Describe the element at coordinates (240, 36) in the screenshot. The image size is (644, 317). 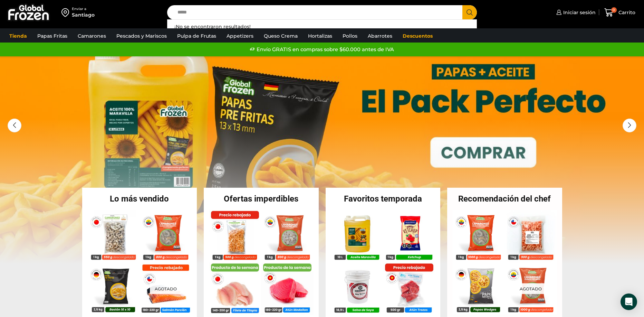
I see `a: Appetizers` at that location.